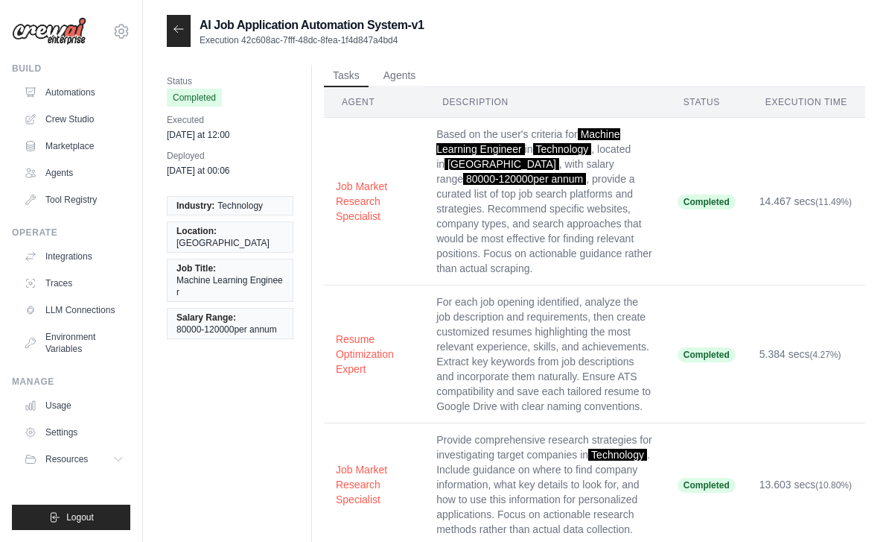 The image size is (889, 542). Describe the element at coordinates (545, 102) in the screenshot. I see `th: Description` at that location.